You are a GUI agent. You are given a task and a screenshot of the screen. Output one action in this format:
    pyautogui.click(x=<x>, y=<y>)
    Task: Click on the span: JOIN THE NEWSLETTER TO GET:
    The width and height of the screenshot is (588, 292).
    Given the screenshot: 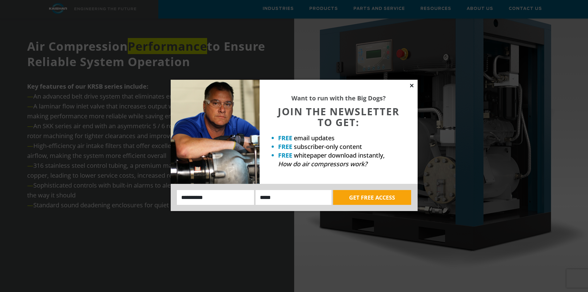 What is the action you would take?
    pyautogui.click(x=338, y=117)
    